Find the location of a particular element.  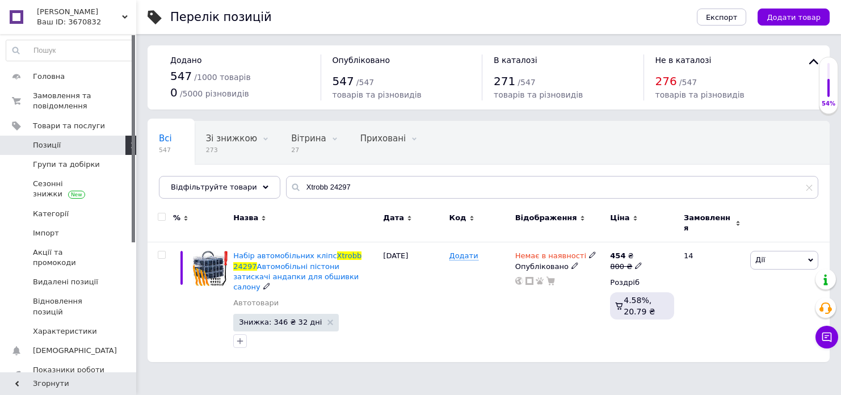

span: Позиції is located at coordinates (47, 145).